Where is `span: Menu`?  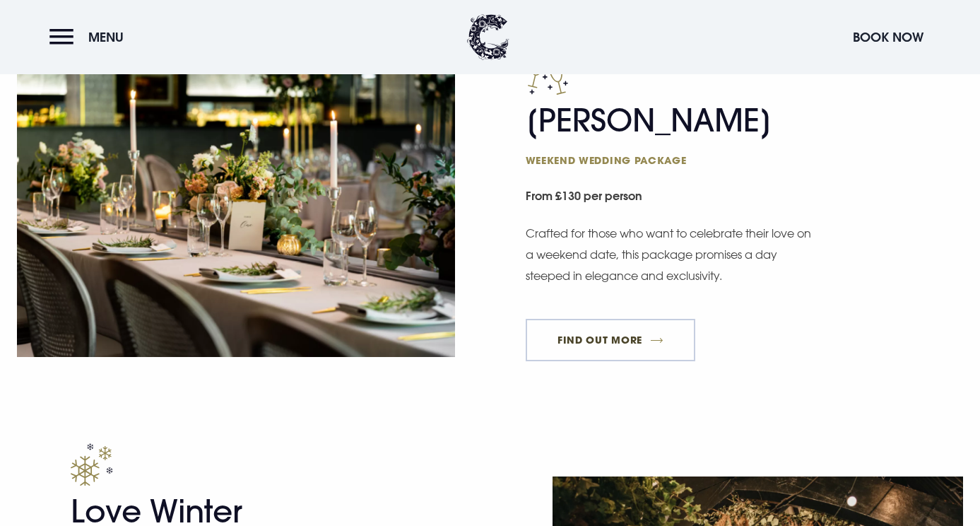 span: Menu is located at coordinates (106, 37).